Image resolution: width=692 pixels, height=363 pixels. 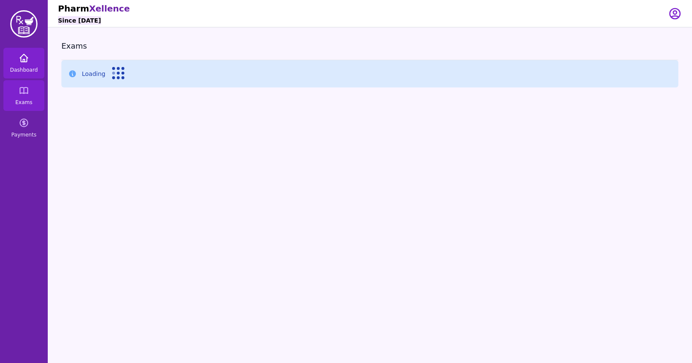 What do you see at coordinates (24, 63) in the screenshot?
I see `a: Dashboard` at bounding box center [24, 63].